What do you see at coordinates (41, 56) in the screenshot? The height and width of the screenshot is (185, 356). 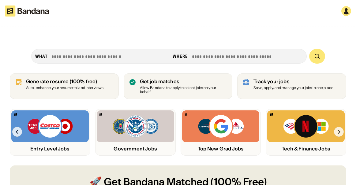 I see `div: what` at bounding box center [41, 56].